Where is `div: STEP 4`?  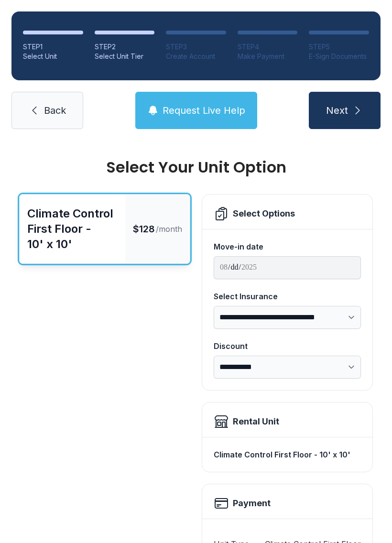 div: STEP 4 is located at coordinates (267, 47).